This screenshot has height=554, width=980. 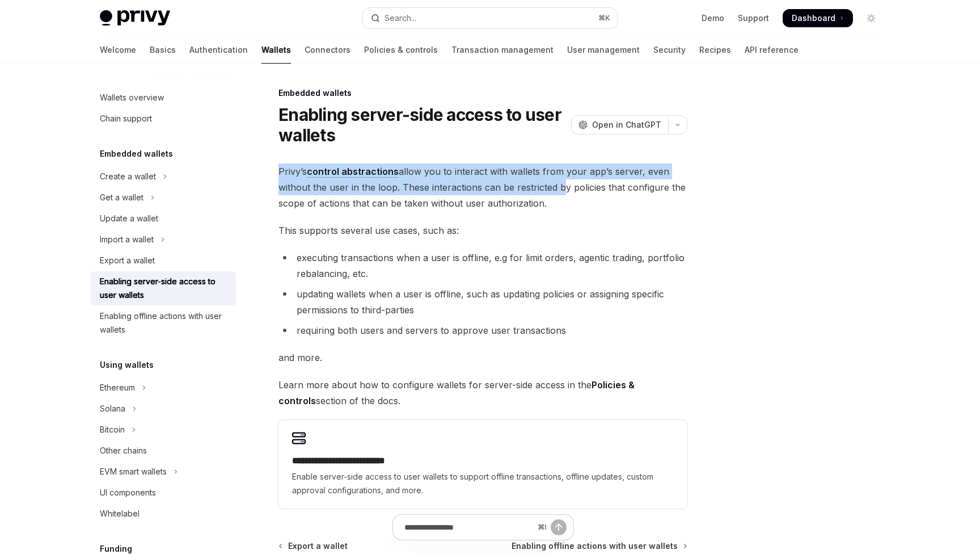 I want to click on div: Import a wallet, so click(x=127, y=240).